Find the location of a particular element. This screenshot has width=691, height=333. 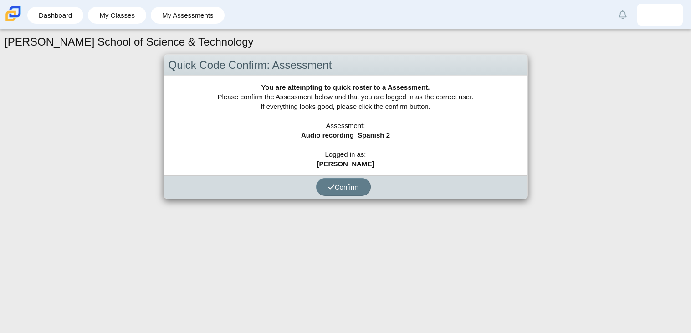

b: Audio recording_Spanish 2 is located at coordinates (345, 135).